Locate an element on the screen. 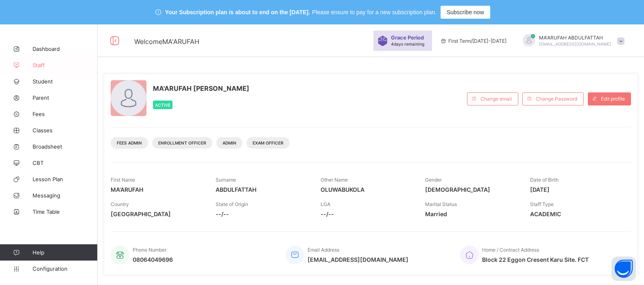  span: Staff Type is located at coordinates (542, 204).